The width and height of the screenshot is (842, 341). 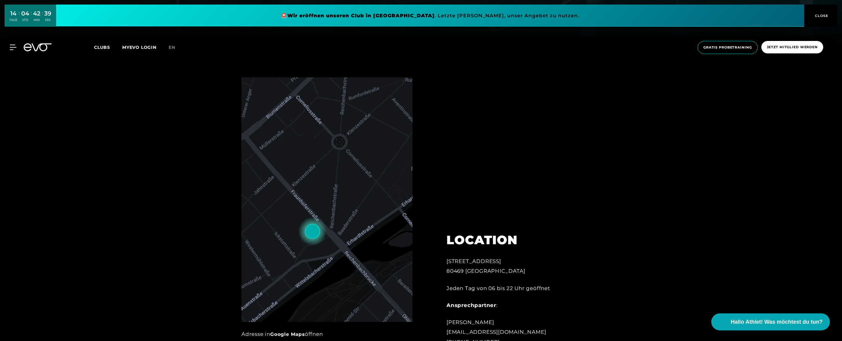 I want to click on a: en, so click(x=176, y=47).